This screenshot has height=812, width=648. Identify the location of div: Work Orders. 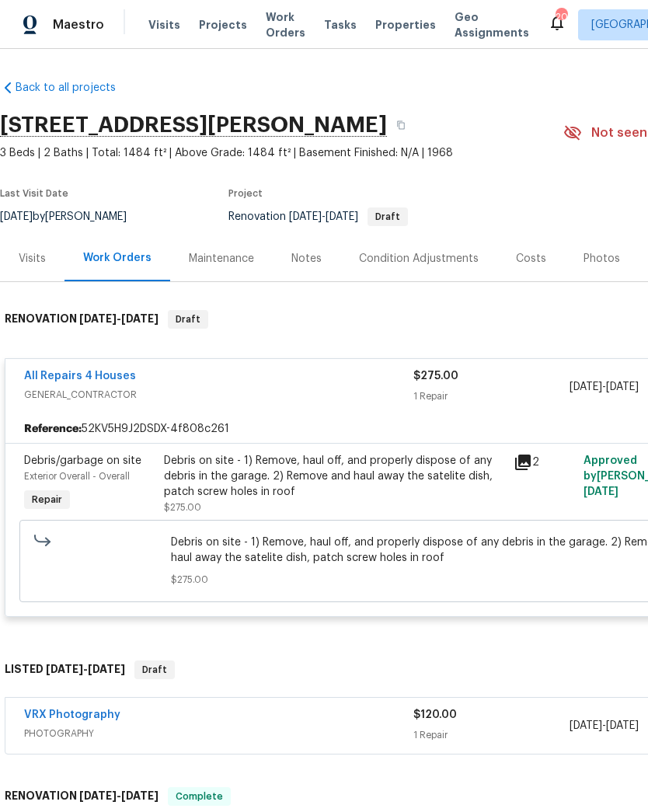
(117, 258).